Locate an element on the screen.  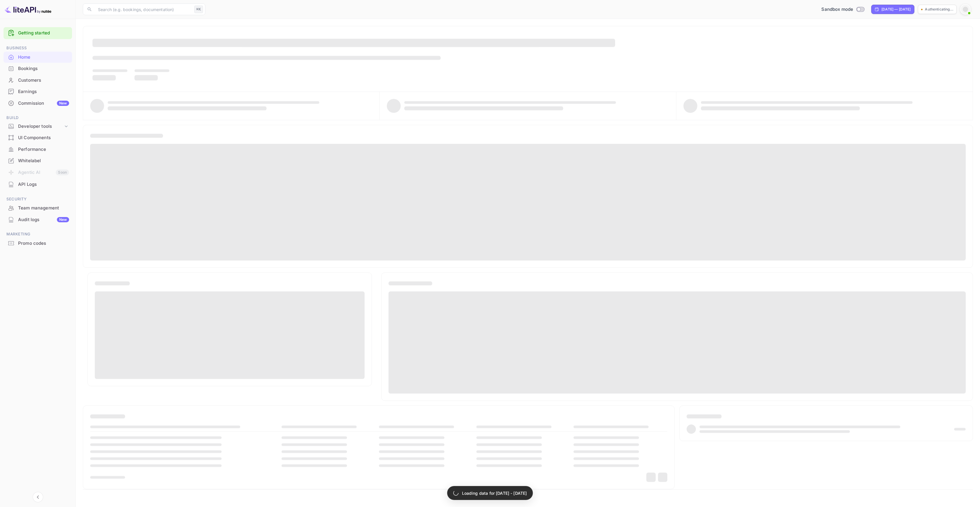
div: Getting started is located at coordinates (38, 33).